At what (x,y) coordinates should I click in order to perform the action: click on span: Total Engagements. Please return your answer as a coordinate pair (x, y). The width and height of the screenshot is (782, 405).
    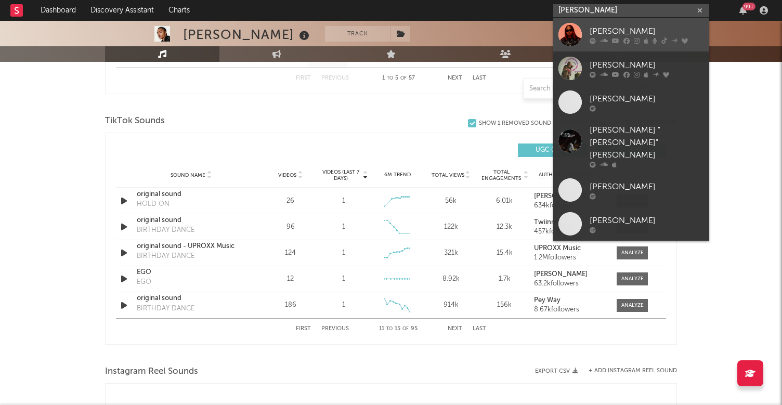
    Looking at the image, I should click on (501, 175).